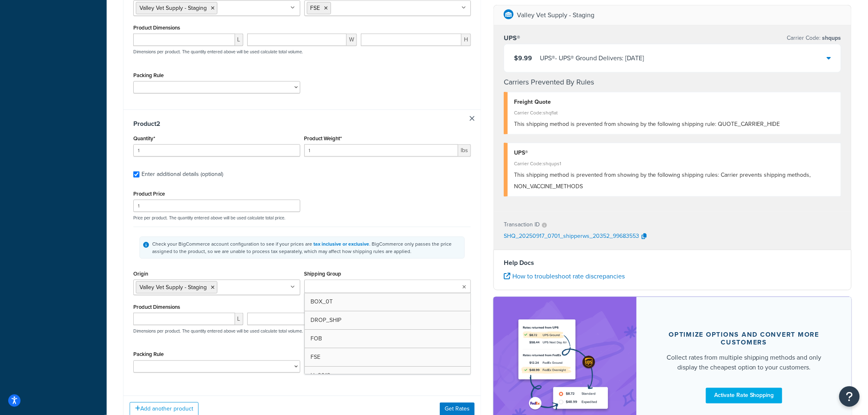 The width and height of the screenshot is (868, 415). What do you see at coordinates (472, 118) in the screenshot?
I see `a: Remove Item` at bounding box center [472, 118].